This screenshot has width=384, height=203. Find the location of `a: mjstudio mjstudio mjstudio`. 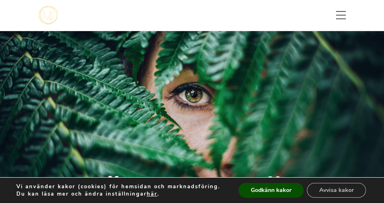

a: mjstudio mjstudio mjstudio is located at coordinates (48, 15).